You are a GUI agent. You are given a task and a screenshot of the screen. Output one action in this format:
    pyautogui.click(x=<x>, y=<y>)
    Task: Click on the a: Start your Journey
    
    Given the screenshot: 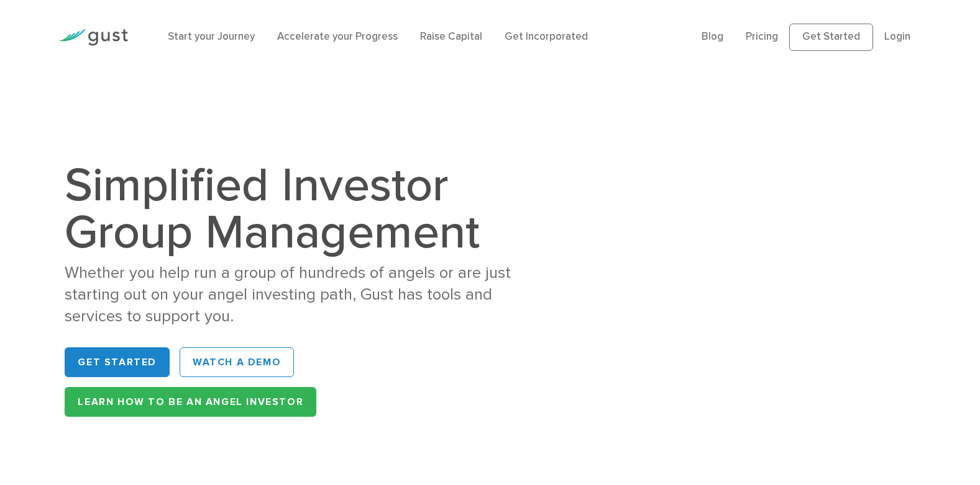 What is the action you would take?
    pyautogui.click(x=211, y=36)
    